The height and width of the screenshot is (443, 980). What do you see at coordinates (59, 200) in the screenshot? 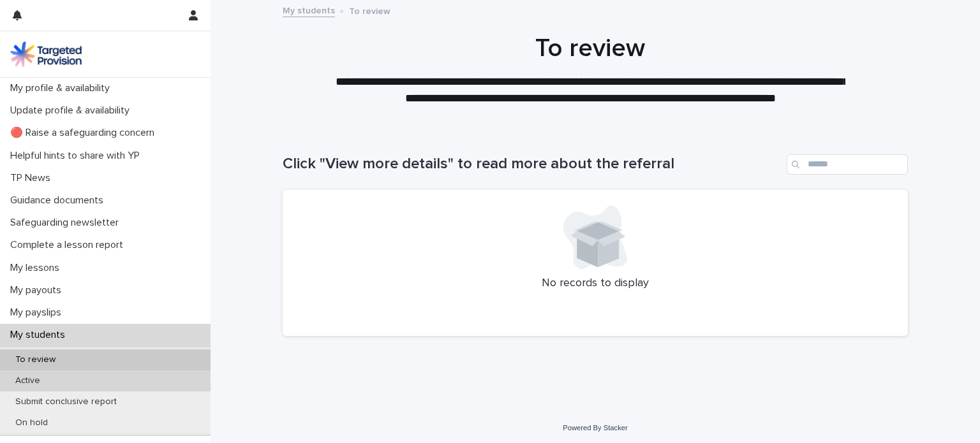
I see `p: Guidance documents` at bounding box center [59, 200].